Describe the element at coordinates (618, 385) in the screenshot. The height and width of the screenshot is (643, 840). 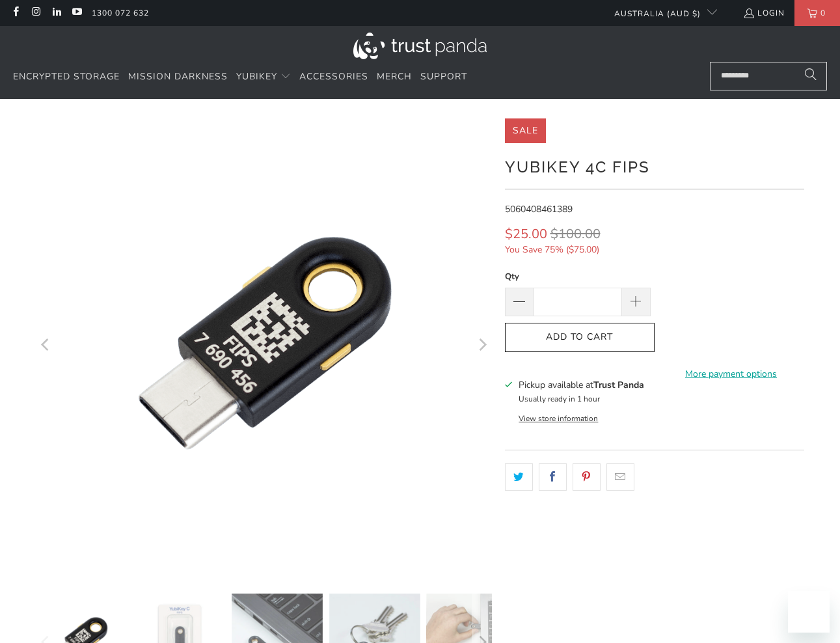
I see `b: Trust Panda` at that location.